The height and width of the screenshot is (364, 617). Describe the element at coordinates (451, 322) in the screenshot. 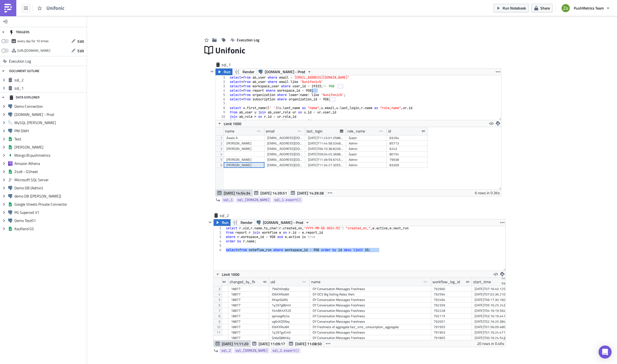

I see `div: 792001` at that location.